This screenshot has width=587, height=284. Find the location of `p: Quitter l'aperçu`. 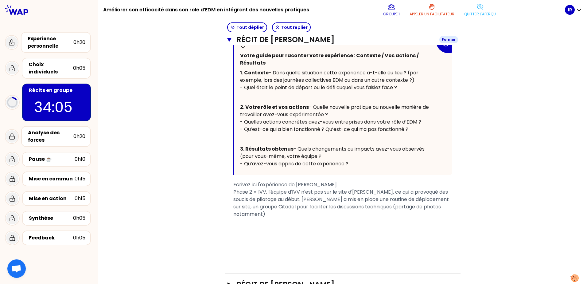

p: Quitter l'aperçu is located at coordinates (480, 14).